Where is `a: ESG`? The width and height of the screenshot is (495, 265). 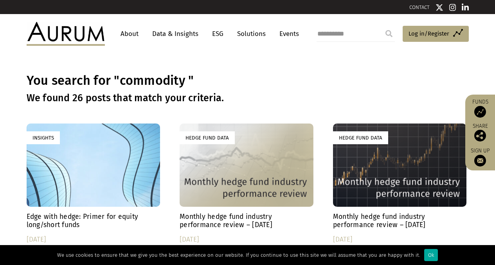 a: ESG is located at coordinates (218, 34).